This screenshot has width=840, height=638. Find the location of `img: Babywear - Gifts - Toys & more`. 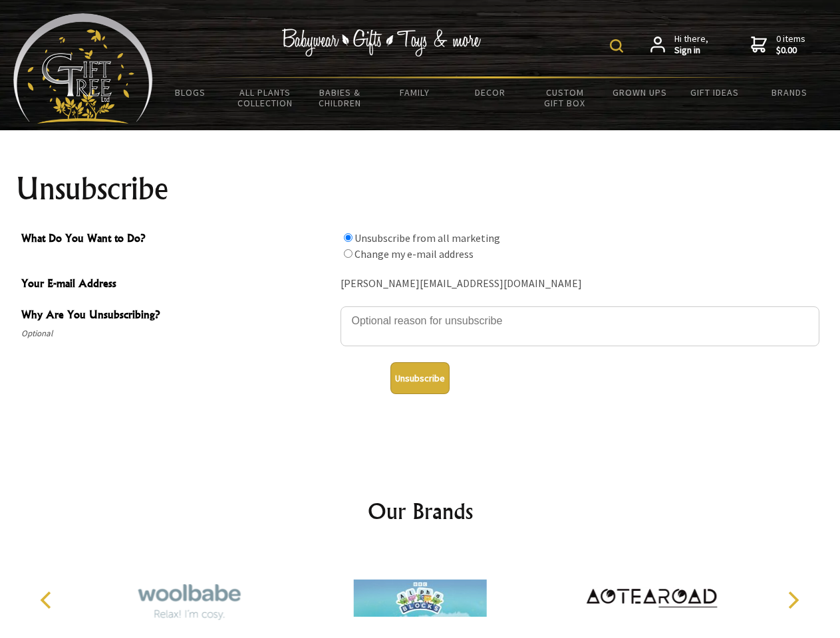

img: Babywear - Gifts - Toys & more is located at coordinates (382, 43).